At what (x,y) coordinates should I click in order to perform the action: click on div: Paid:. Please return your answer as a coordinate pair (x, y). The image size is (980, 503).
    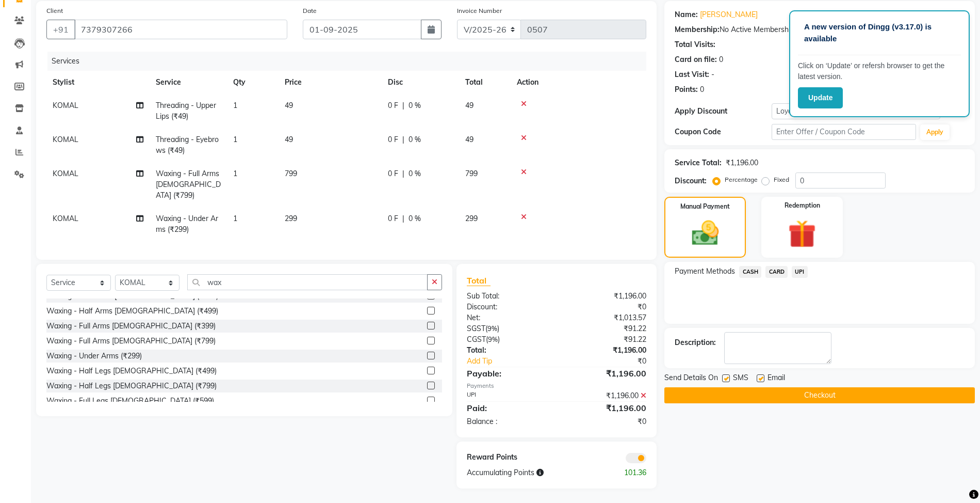
    Looking at the image, I should click on (507, 407).